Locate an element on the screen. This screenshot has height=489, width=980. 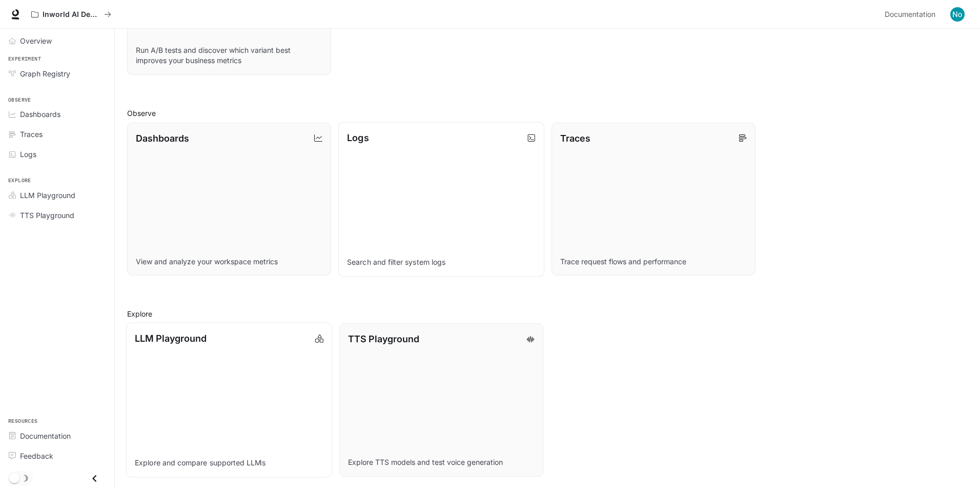
span: Overview is located at coordinates (36, 40).